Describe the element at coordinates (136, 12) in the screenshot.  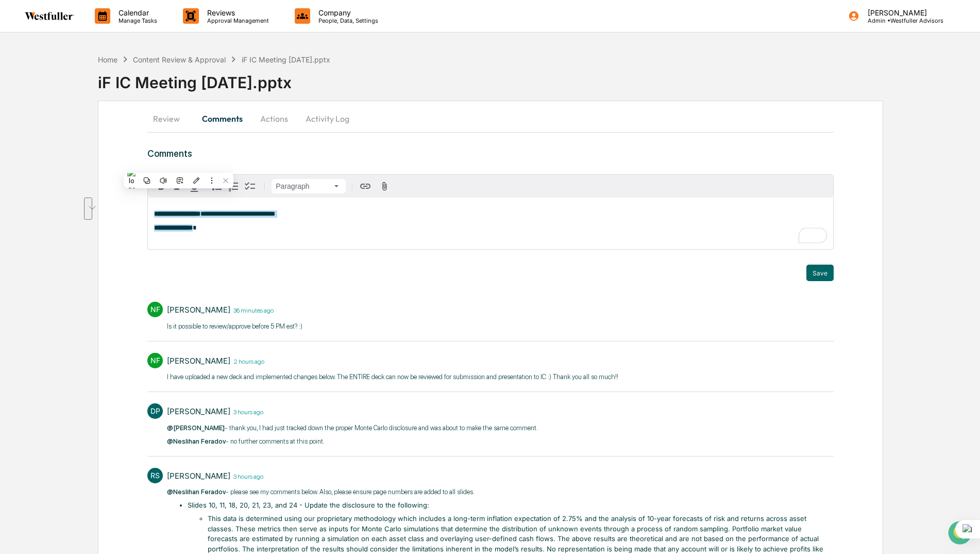
I see `p: Calendar` at that location.